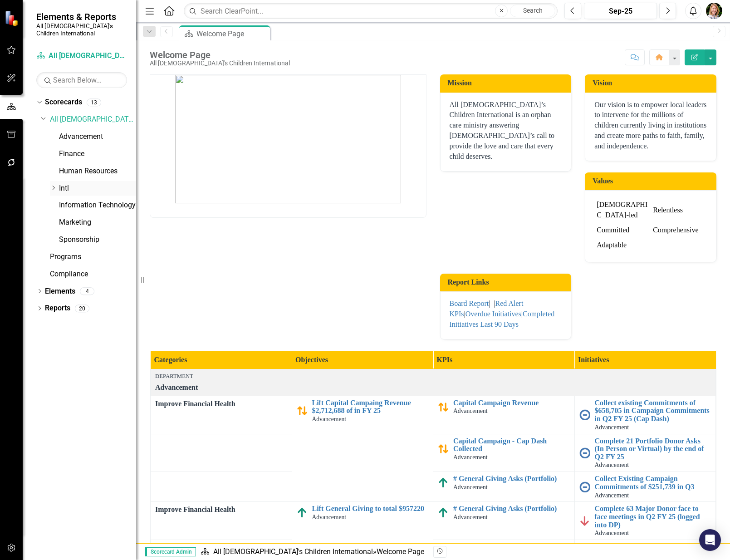  Describe the element at coordinates (533, 11) in the screenshot. I see `button: Search` at that location.